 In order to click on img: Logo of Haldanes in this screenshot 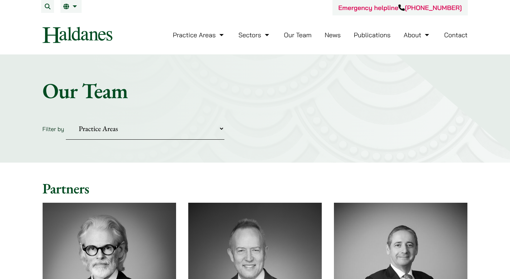, I will do `click(77, 35)`.